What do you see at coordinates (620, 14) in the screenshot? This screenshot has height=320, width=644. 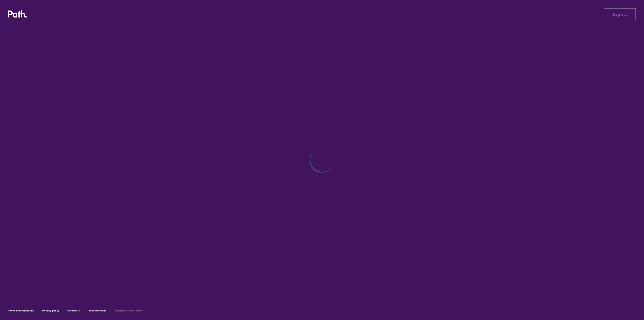 I see `button: Log out` at bounding box center [620, 14].